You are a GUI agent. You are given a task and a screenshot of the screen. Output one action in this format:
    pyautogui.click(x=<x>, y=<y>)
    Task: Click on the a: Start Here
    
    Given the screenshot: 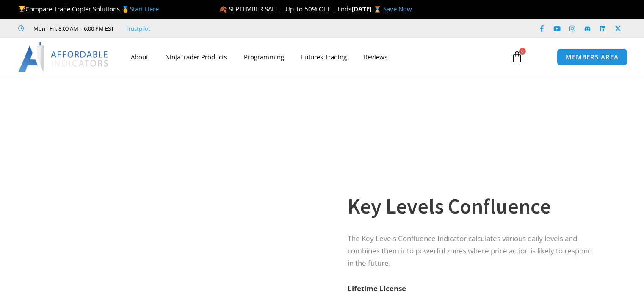 What is the action you would take?
    pyautogui.click(x=144, y=9)
    